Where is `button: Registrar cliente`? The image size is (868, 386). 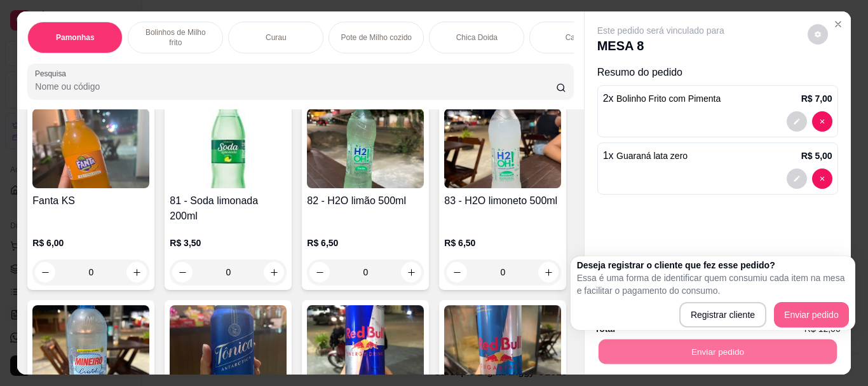
button: Registrar cliente is located at coordinates (723, 314).